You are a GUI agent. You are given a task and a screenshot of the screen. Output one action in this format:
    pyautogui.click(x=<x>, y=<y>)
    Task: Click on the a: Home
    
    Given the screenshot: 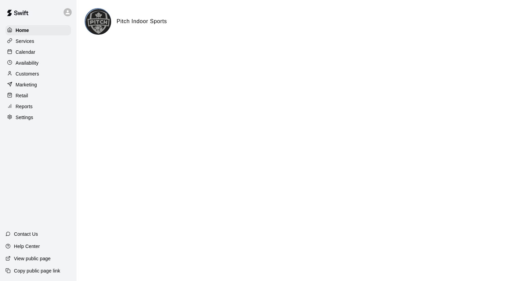 What is the action you would take?
    pyautogui.click(x=38, y=30)
    